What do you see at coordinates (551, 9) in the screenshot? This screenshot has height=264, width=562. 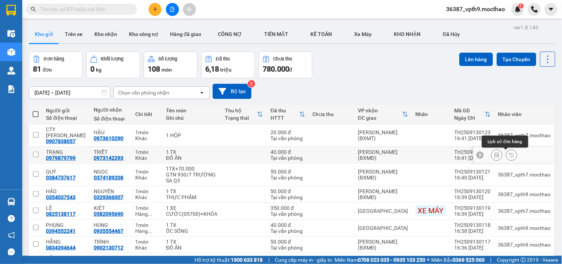 I see `button: caret-down` at bounding box center [551, 9].